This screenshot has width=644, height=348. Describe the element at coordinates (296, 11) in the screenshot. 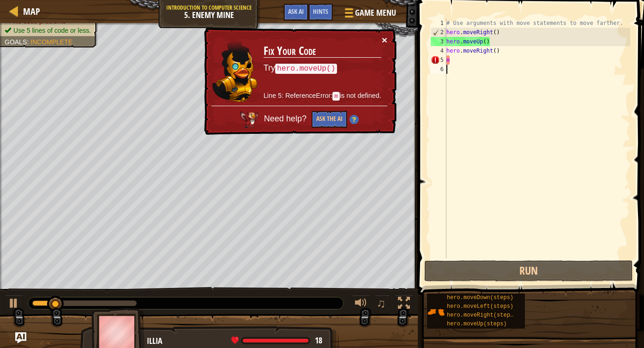

I see `span: Ask AI` at that location.